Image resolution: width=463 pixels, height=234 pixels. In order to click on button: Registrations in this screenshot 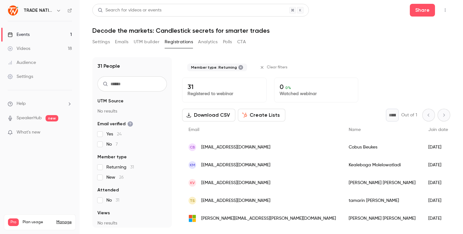, I will do `click(179, 42)`.